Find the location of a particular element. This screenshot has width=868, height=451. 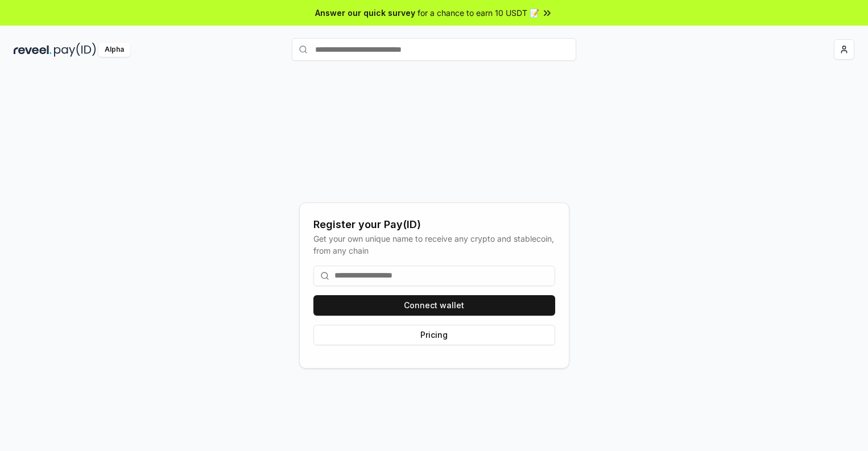

div: Register your Pay(ID) is located at coordinates (434, 225).